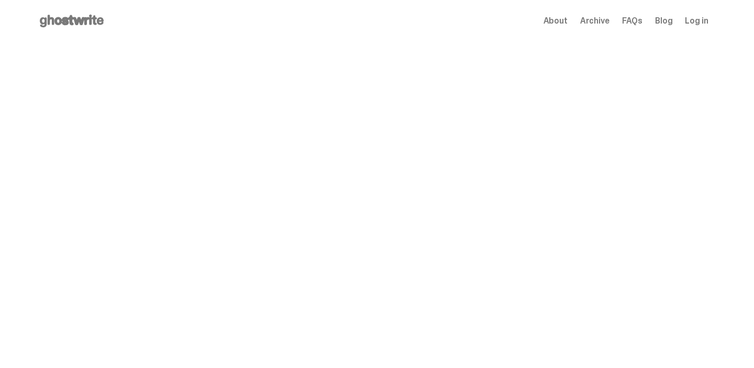 Image resolution: width=754 pixels, height=368 pixels. Describe the element at coordinates (632, 21) in the screenshot. I see `span: FAQs` at that location.